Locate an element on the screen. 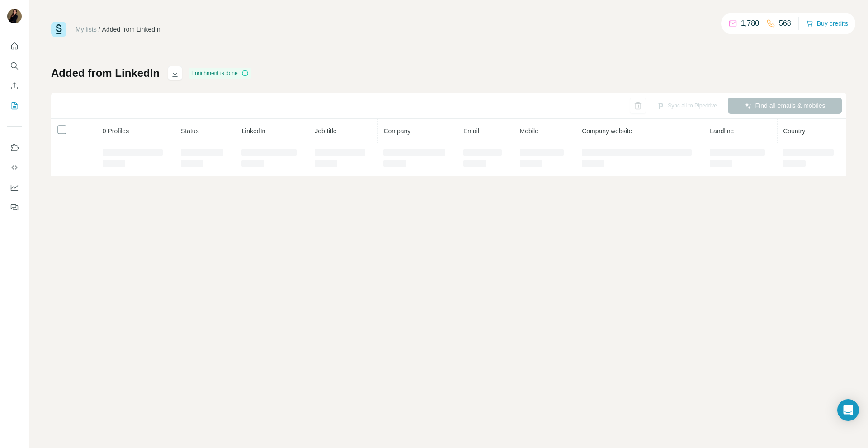 The image size is (868, 448). div: Open Intercom Messenger is located at coordinates (848, 410).